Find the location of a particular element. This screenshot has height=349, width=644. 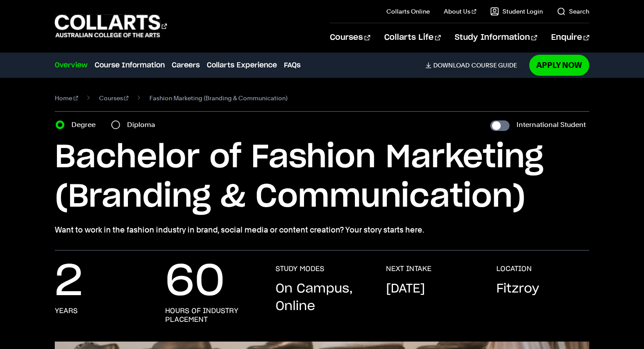

h3: hours of industry placement is located at coordinates (212, 315).